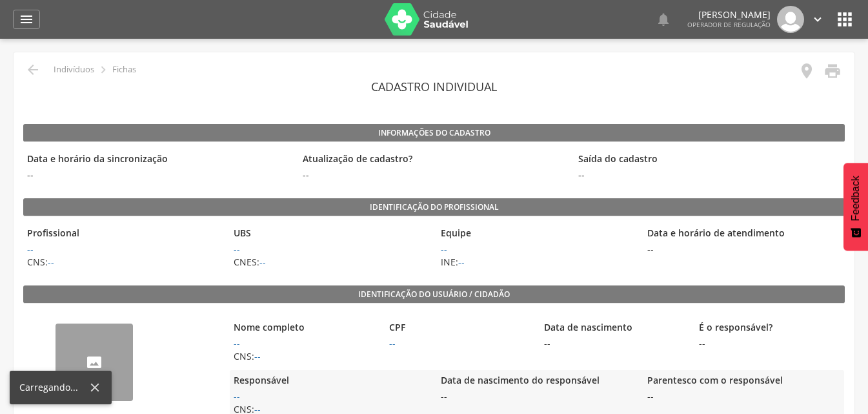 This screenshot has height=414, width=868. What do you see at coordinates (536, 263) in the screenshot?
I see `span: INE:` at bounding box center [536, 263].